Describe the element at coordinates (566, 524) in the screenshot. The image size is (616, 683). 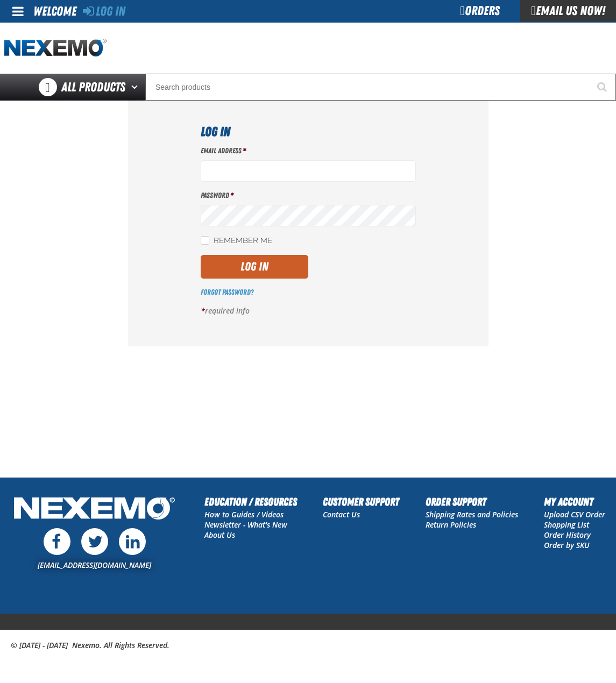
I see `a: Shopping List` at that location.